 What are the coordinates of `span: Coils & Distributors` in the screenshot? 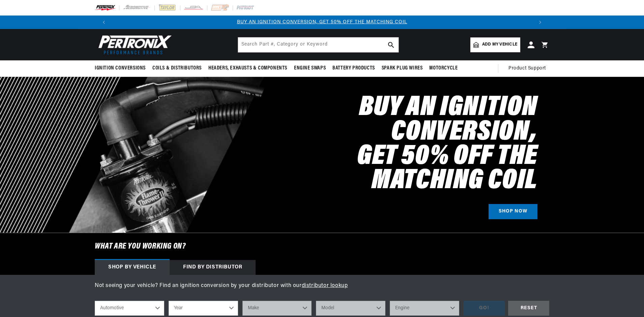 It's located at (177, 68).